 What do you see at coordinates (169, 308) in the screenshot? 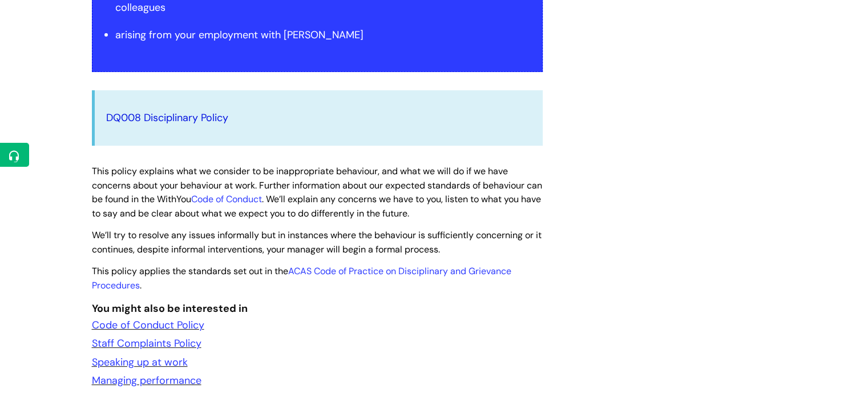
I see `span: You might also be interested in` at bounding box center [169, 308].